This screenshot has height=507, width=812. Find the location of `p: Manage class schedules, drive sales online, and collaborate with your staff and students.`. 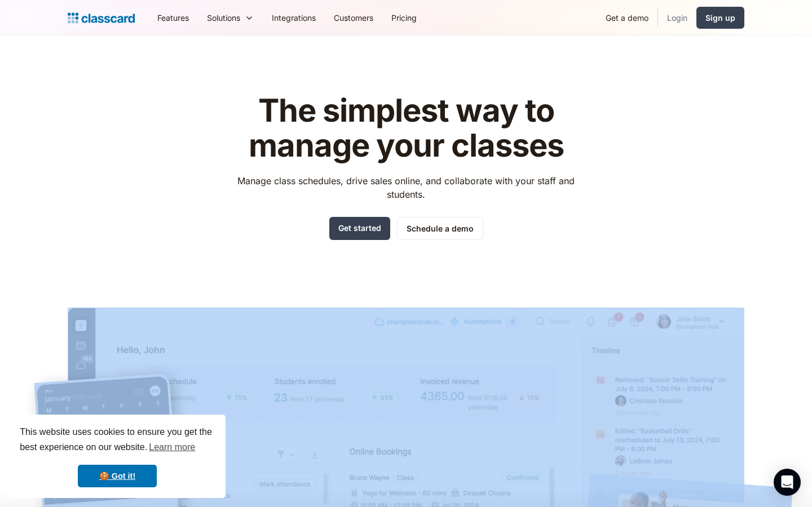

p: Manage class schedules, drive sales online, and collaborate with your staff and students. is located at coordinates (406, 188).